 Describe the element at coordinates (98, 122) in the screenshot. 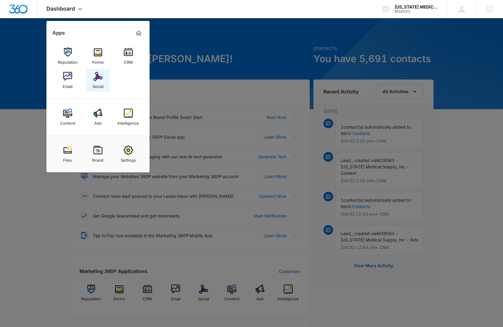

I see `div: Ads` at that location.